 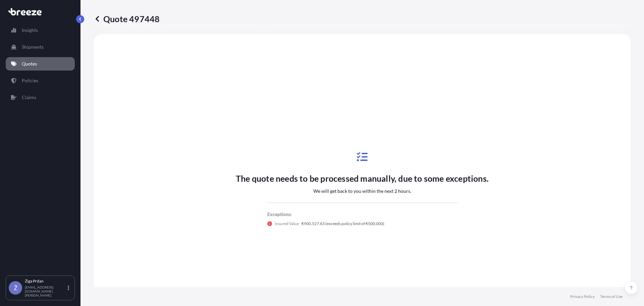 I want to click on p: Claims, so click(x=29, y=98).